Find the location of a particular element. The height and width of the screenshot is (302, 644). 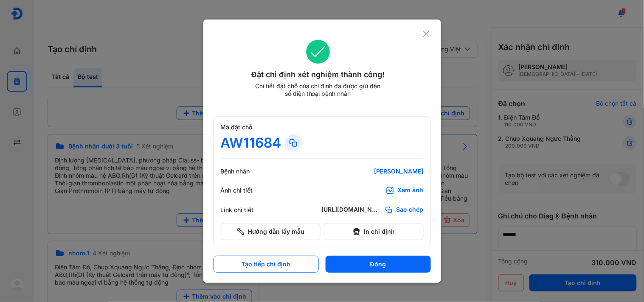

span: Sao chép is located at coordinates (410, 210).